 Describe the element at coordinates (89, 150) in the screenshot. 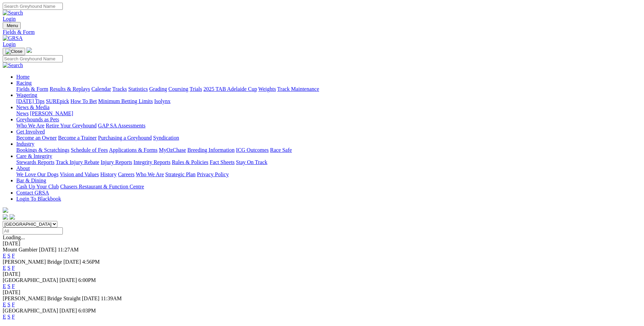

I see `a: Schedule of Fees` at that location.